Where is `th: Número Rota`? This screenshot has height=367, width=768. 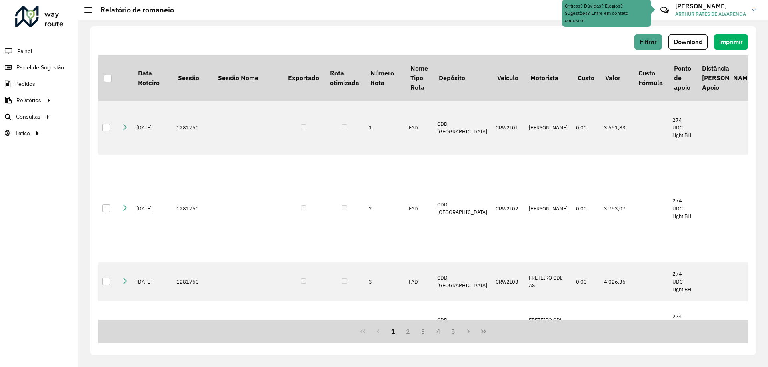
th: Número Rota is located at coordinates (385, 78).